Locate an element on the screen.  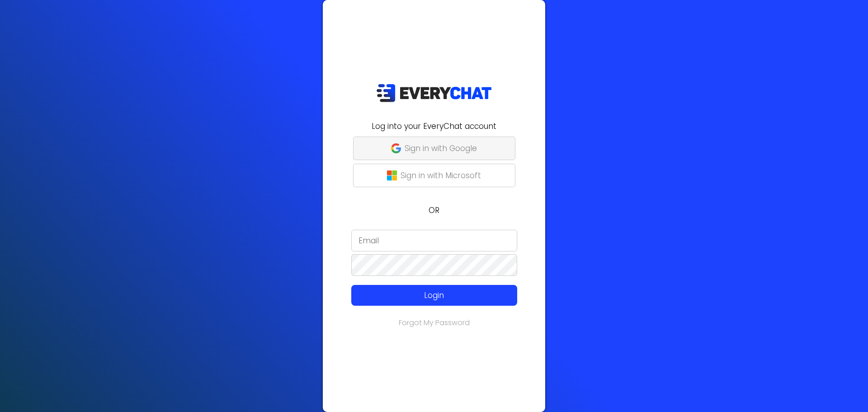
p: Sign in with Microsoft is located at coordinates (441, 175).